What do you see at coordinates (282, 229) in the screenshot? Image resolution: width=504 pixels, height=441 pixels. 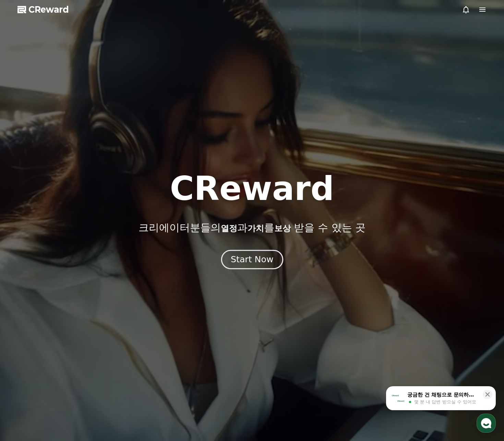 I see `span: 보상` at bounding box center [282, 229].